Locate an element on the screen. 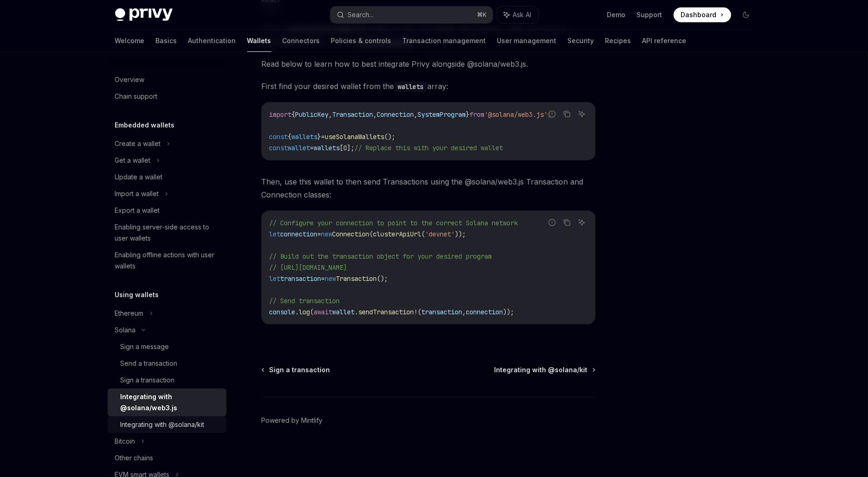  span: wallet is located at coordinates (299, 148).